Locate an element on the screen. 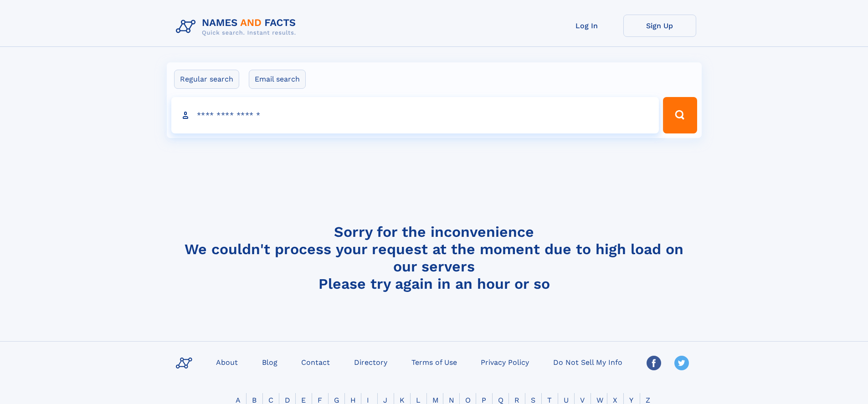  a: About is located at coordinates (227, 361).